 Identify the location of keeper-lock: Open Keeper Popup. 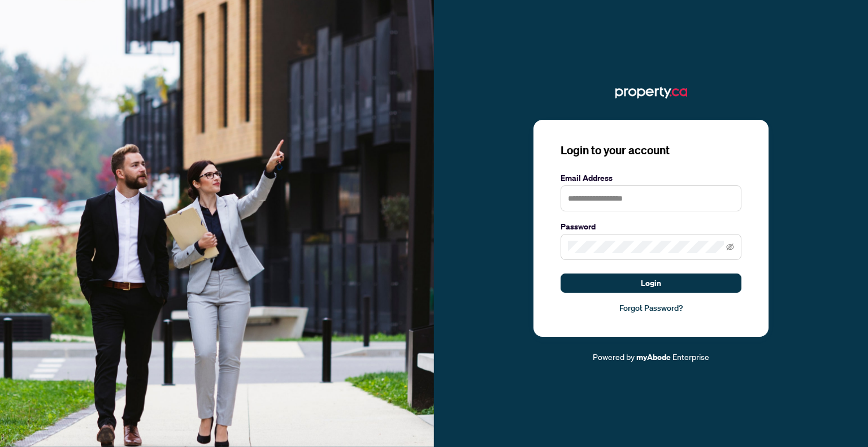
(727, 198).